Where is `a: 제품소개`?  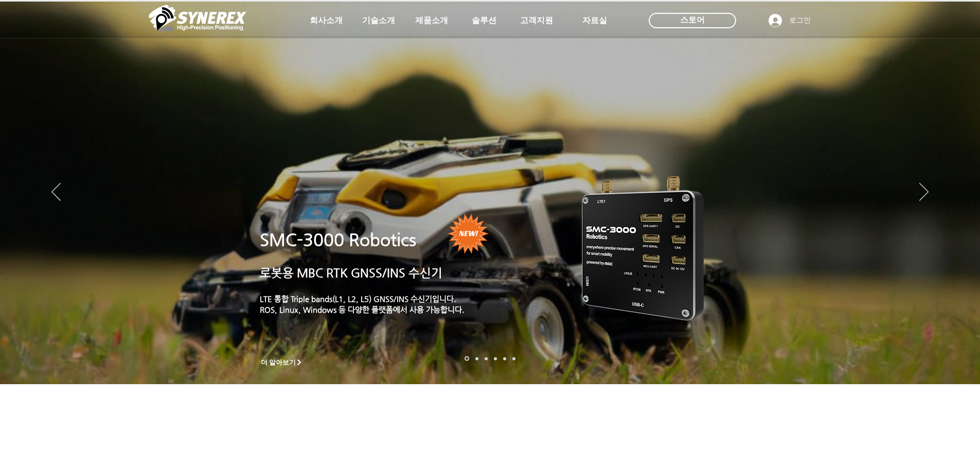
a: 제품소개 is located at coordinates (432, 20).